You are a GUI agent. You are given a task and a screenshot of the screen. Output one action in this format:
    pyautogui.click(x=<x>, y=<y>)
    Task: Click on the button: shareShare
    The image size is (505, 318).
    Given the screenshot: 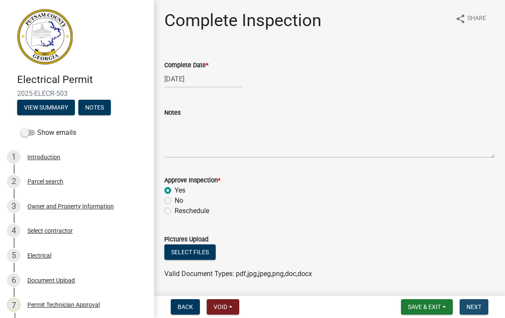 What is the action you would take?
    pyautogui.click(x=471, y=18)
    